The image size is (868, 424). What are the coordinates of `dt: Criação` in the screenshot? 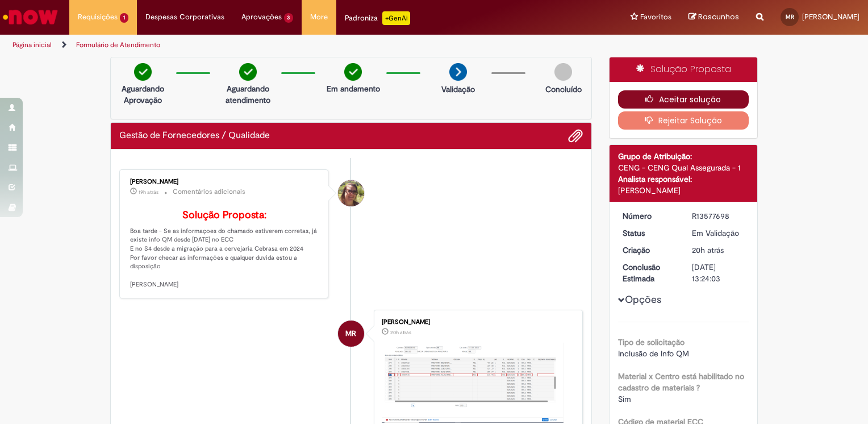 It's located at (649, 250).